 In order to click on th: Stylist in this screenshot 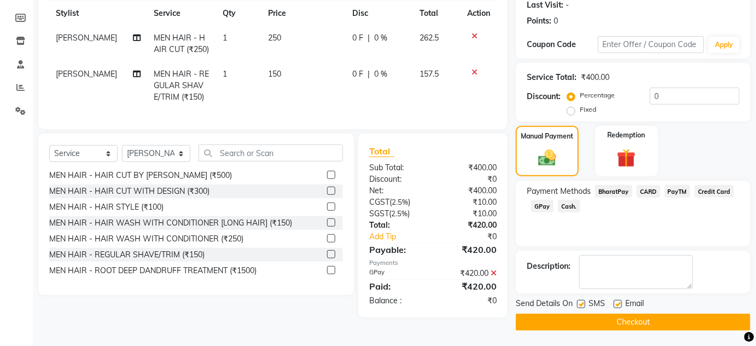, I will do `click(98, 13)`.